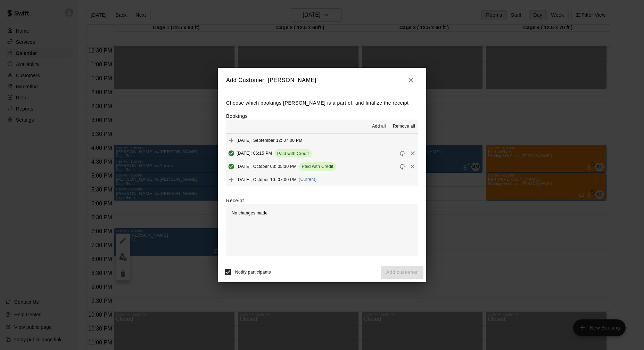  What do you see at coordinates (253, 272) in the screenshot?
I see `span: Notify participants` at bounding box center [253, 272].